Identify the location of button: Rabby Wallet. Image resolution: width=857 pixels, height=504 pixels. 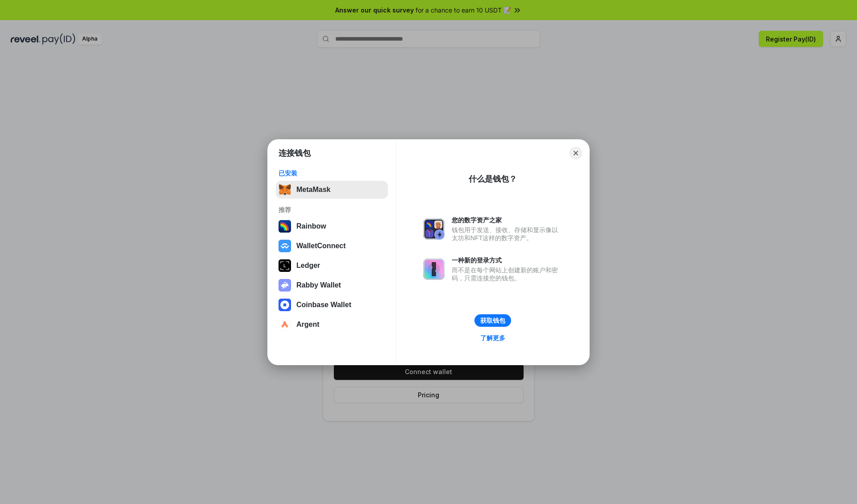
(332, 286).